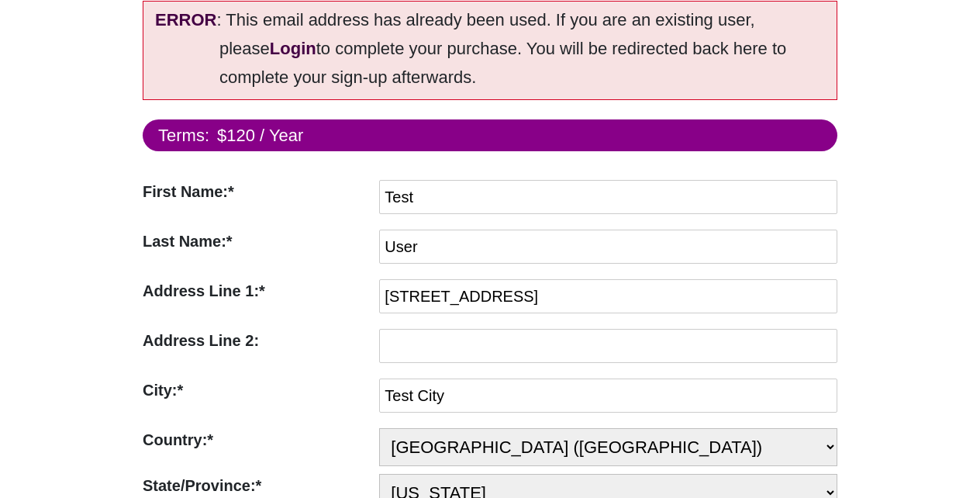 The width and height of the screenshot is (980, 498). What do you see at coordinates (184, 135) in the screenshot?
I see `div: Terms:` at bounding box center [184, 135].